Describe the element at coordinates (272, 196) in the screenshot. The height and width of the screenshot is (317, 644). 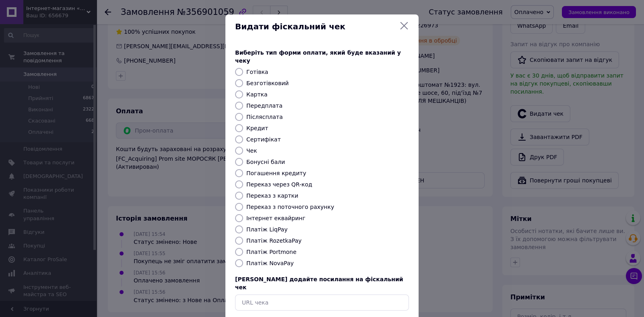
I see `label: Переказ з картки` at that location.